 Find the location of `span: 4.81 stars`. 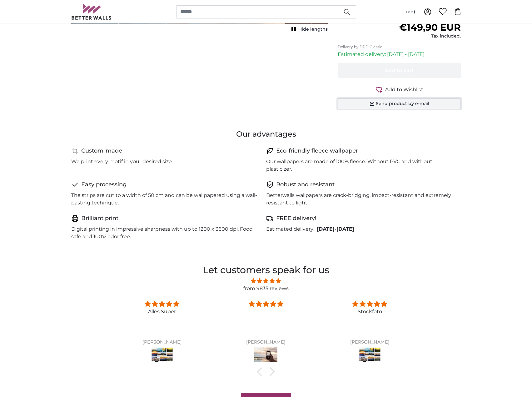

span: 4.81 stars is located at coordinates (266, 281).